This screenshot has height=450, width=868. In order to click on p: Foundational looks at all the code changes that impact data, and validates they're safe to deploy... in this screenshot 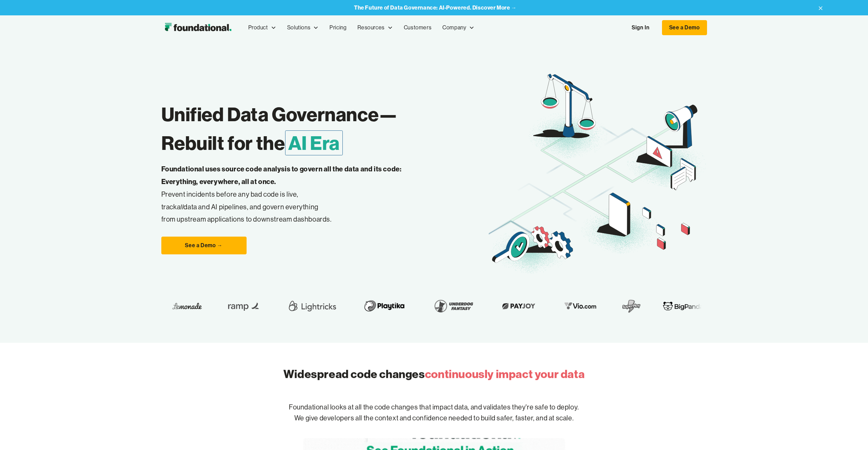, I will do `click(434, 413)`.